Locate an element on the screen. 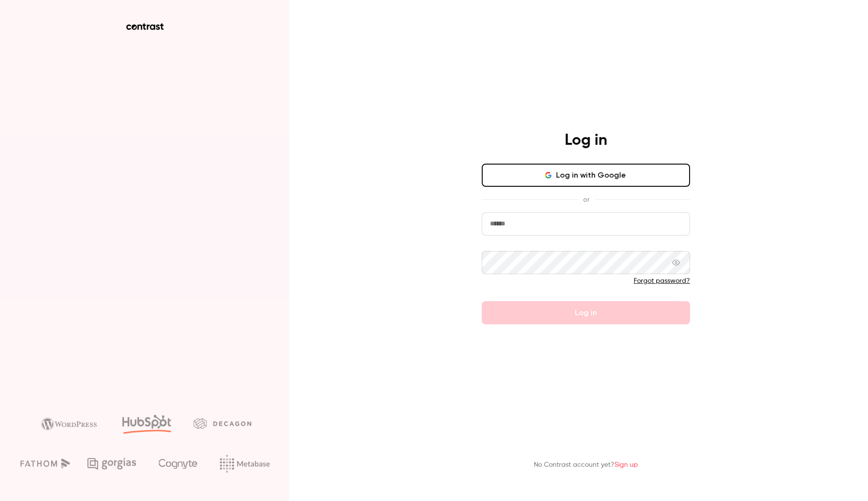  h4: Log in is located at coordinates (586, 140).